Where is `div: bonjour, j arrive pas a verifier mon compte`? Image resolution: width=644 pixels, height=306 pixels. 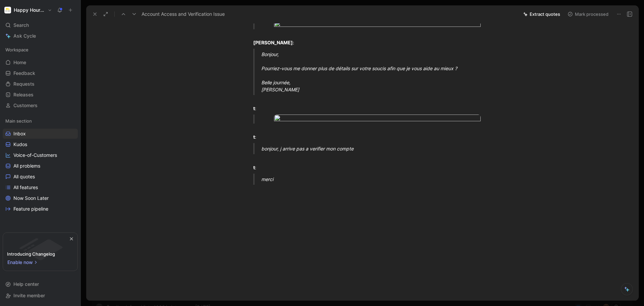
div: bonjour, j arrive pas a verifier mon compte is located at coordinates (377, 149).